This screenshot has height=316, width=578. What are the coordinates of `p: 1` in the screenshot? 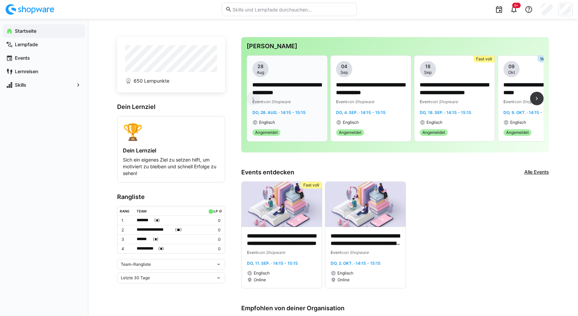 It's located at (126, 221).